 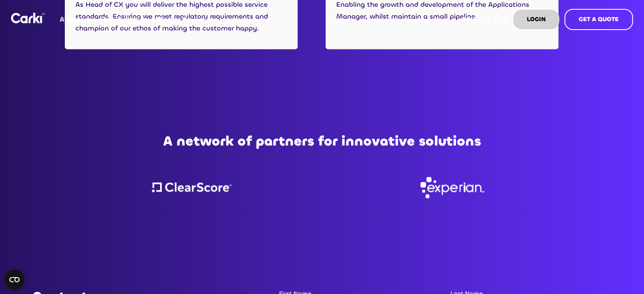 I want to click on a: home, so click(x=28, y=18).